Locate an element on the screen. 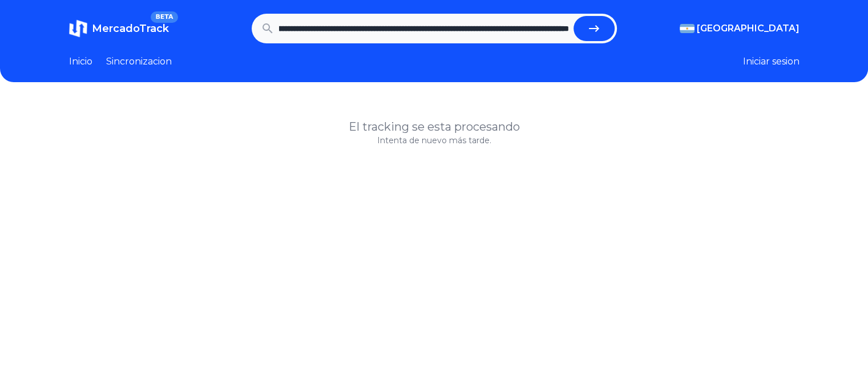 This screenshot has width=868, height=388. p: Intenta de nuevo más tarde. is located at coordinates (434, 140).